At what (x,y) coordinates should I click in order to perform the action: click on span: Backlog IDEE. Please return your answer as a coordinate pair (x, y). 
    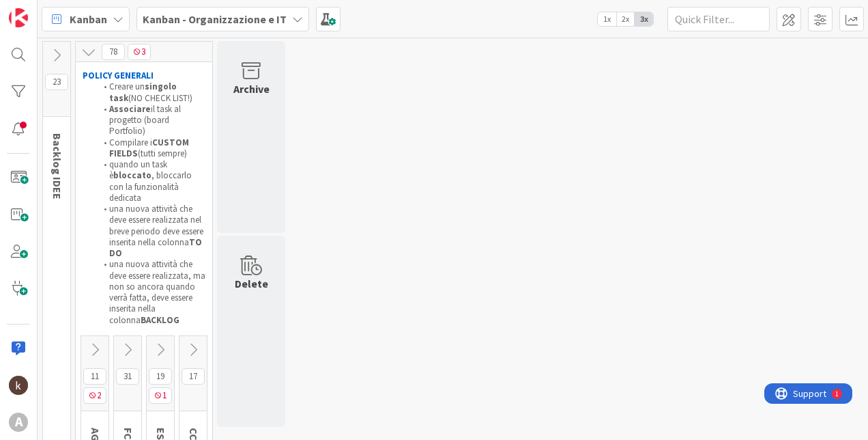
    Looking at the image, I should click on (57, 166).